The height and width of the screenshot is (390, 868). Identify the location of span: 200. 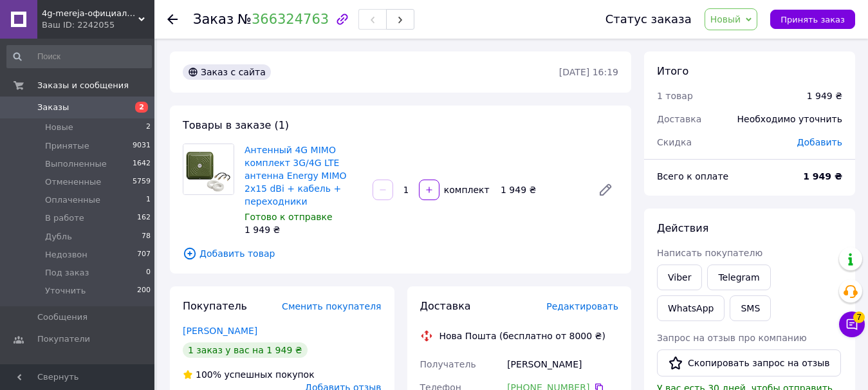
(143, 291).